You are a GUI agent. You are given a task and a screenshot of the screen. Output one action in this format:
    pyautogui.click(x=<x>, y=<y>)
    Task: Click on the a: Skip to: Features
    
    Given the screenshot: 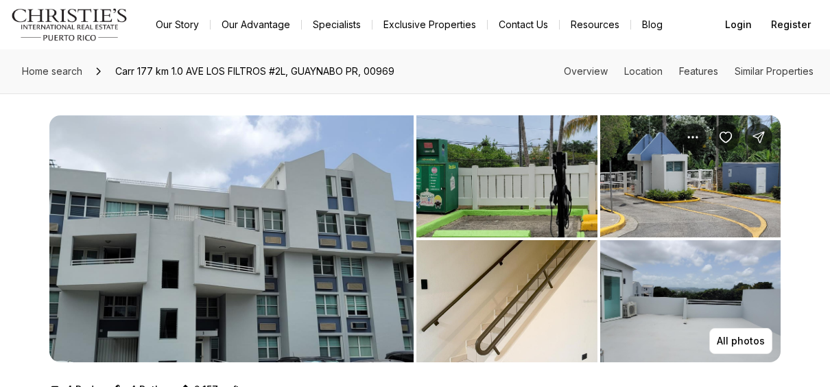 What is the action you would take?
    pyautogui.click(x=698, y=71)
    